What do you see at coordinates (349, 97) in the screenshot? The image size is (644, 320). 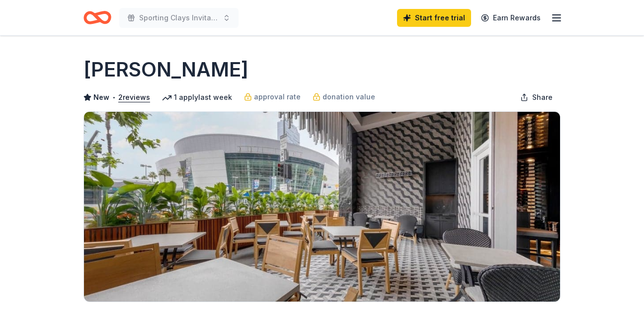 I see `span: donation value` at bounding box center [349, 97].